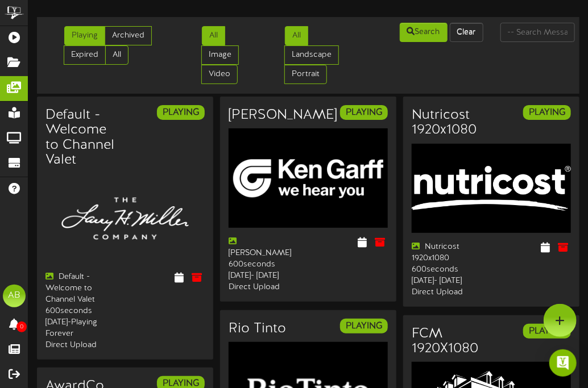 The width and height of the screenshot is (588, 388). I want to click on h3: Default - Welcome to Channel Valet, so click(81, 138).